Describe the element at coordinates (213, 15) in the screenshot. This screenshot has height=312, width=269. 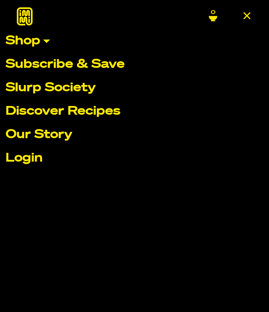
I see `a: 0` at that location.